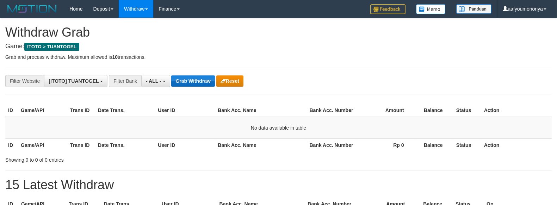  Describe the element at coordinates (52, 47) in the screenshot. I see `span: ITOTO > TUANTOGEL` at that location.